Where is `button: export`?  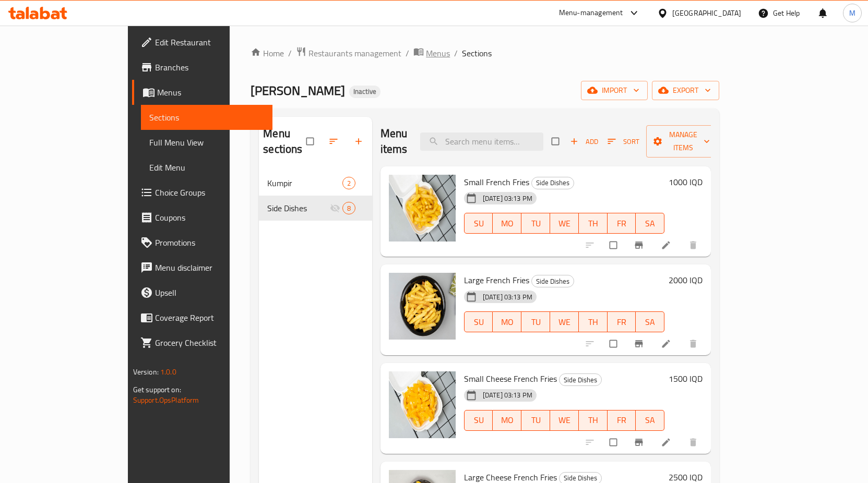
button: export is located at coordinates (685, 90).